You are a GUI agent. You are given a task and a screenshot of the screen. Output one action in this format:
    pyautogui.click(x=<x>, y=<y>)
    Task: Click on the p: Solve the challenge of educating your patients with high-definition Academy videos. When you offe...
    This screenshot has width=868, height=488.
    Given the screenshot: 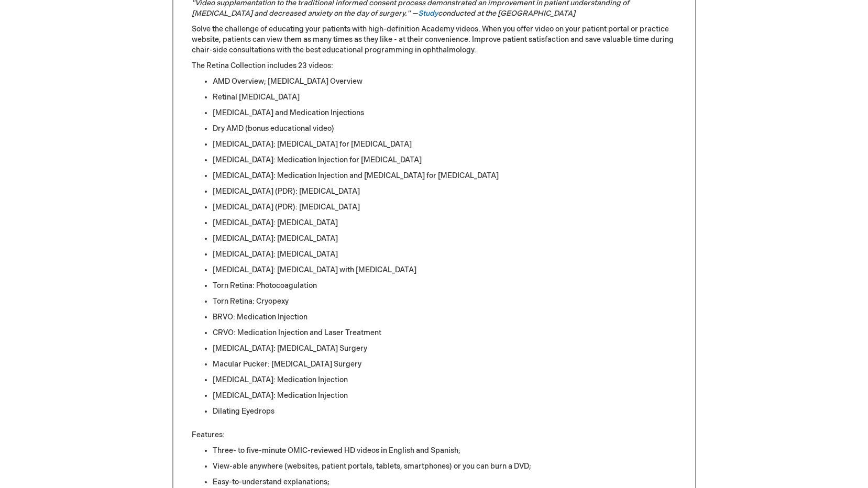 What is the action you would take?
    pyautogui.click(x=434, y=40)
    